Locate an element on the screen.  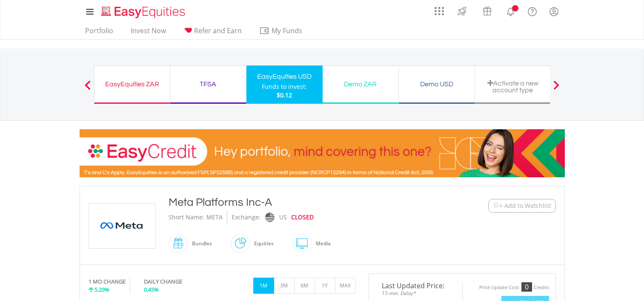
div: Funds to invest: is located at coordinates (284, 87).